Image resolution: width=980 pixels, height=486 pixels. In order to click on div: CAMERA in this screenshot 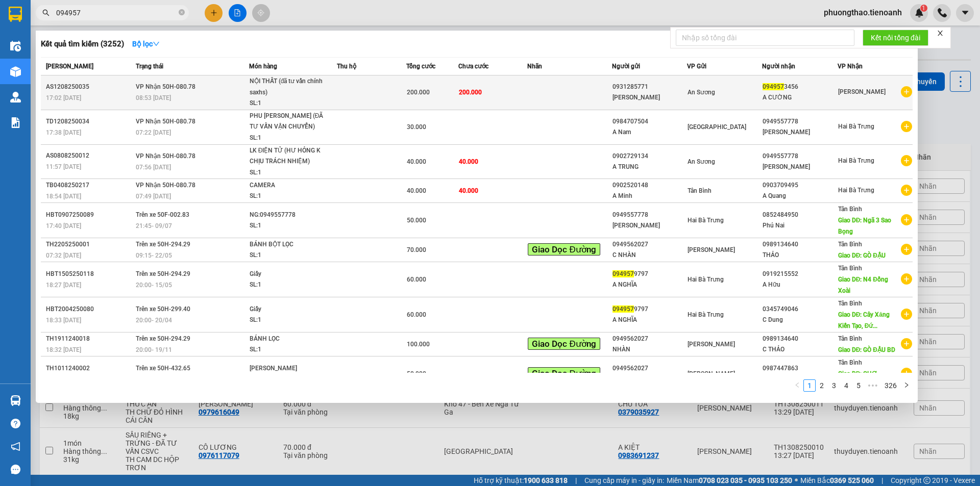, I will do `click(288, 185)`.